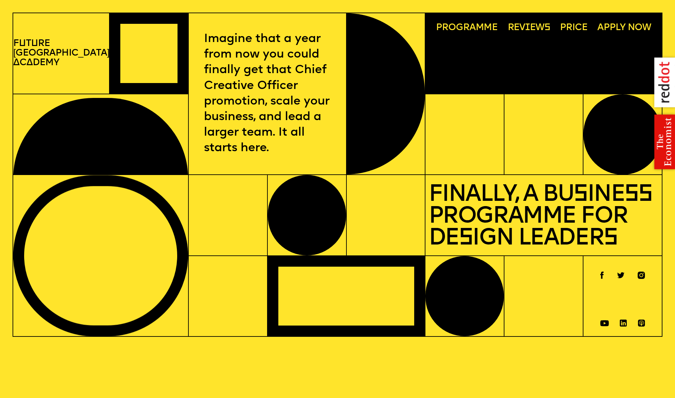 This screenshot has height=398, width=675. Describe the element at coordinates (624, 320) in the screenshot. I see `a: Linkedin` at that location.